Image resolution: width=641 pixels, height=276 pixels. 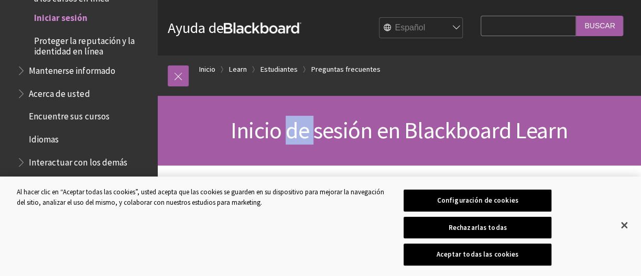 What do you see at coordinates (238, 69) in the screenshot?
I see `a: Learn` at bounding box center [238, 69].